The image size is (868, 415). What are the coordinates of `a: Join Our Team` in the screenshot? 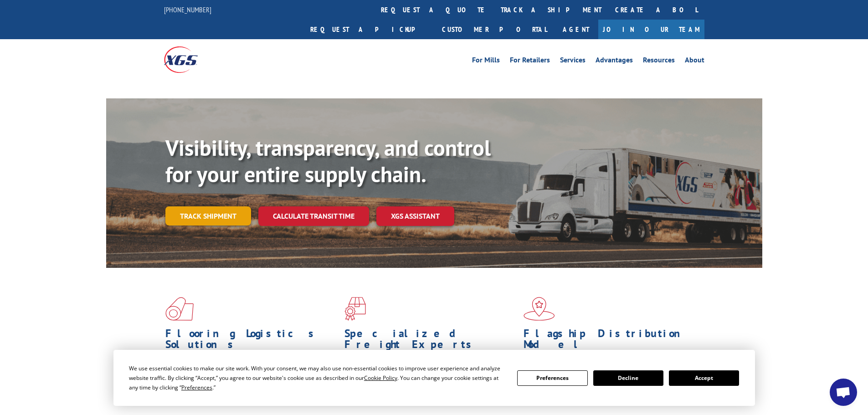 It's located at (651, 29).